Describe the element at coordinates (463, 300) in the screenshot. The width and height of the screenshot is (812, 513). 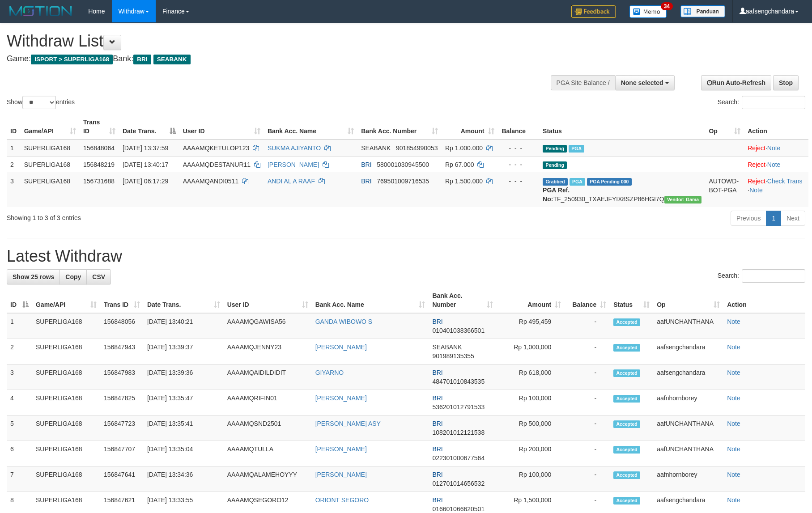
I see `th: Bank Acc. Number: activate to sort column ascending` at that location.